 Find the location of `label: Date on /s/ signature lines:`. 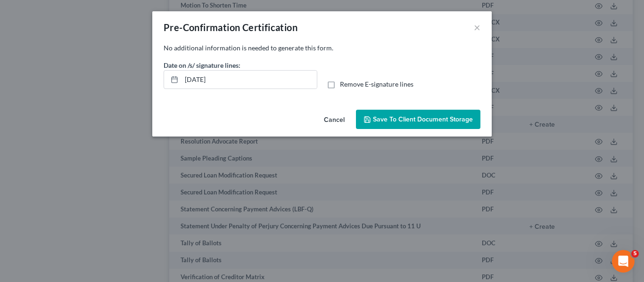

label: Date on /s/ signature lines: is located at coordinates (202, 65).